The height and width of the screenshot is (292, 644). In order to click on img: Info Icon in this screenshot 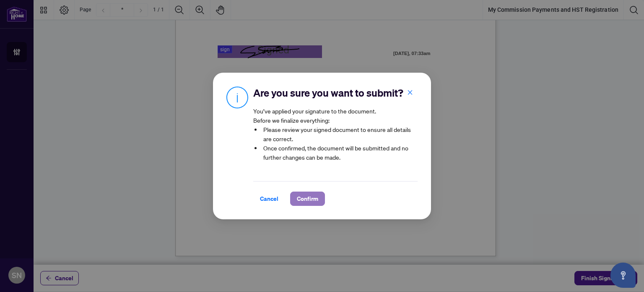, I will do `click(238, 97)`.